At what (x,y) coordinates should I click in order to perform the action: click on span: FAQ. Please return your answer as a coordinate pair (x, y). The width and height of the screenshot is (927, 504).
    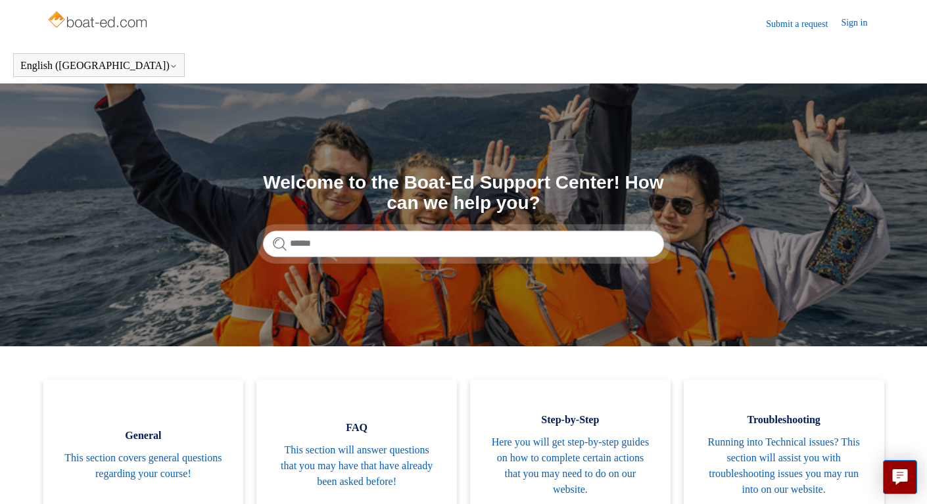
    Looking at the image, I should click on (356, 428).